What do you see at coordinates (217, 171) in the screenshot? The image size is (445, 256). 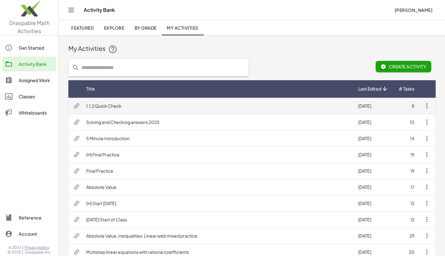 I see `td: Final Practice` at bounding box center [217, 171].